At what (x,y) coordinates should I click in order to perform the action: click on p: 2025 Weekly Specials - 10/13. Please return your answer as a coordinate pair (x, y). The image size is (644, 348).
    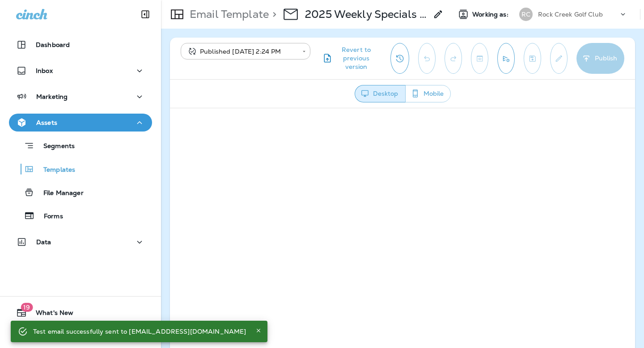
    Looking at the image, I should click on (366, 14).